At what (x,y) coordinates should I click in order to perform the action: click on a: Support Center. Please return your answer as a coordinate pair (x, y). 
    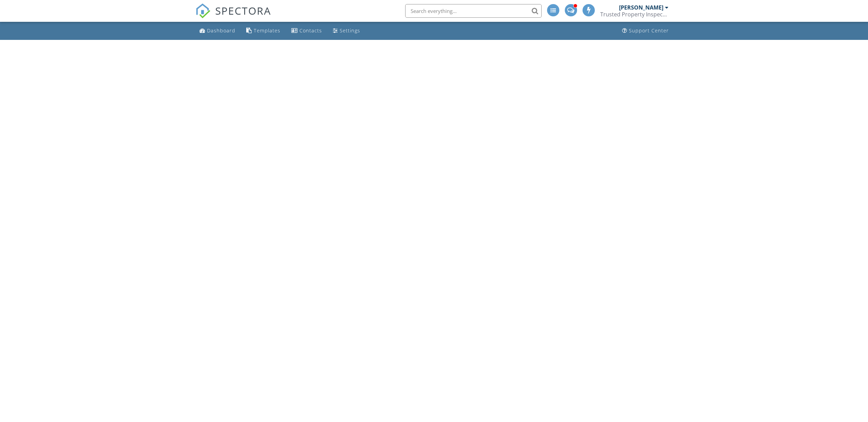
    Looking at the image, I should click on (645, 30).